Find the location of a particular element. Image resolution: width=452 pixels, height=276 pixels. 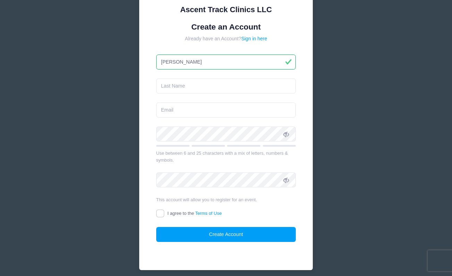

input: I agree to theTerms of Use is located at coordinates (160, 213).